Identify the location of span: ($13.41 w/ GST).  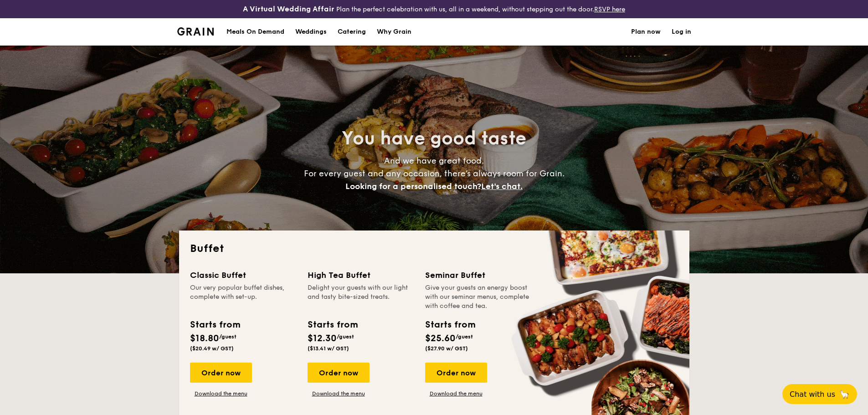
(328, 348).